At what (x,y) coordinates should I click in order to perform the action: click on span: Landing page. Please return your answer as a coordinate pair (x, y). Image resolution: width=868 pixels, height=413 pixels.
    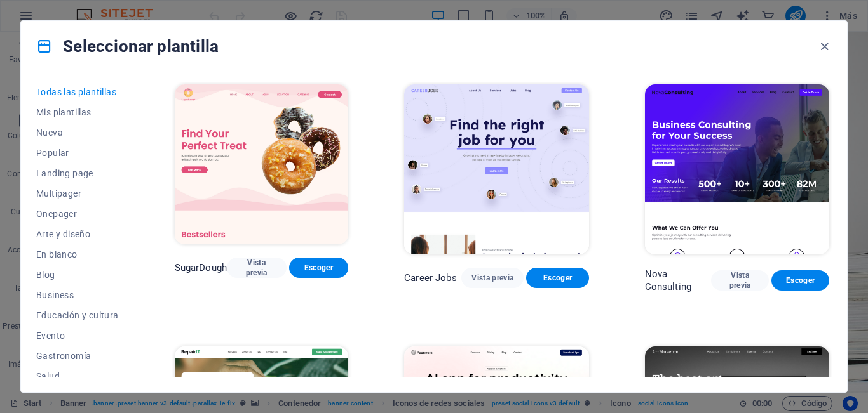
    Looking at the image, I should click on (77, 173).